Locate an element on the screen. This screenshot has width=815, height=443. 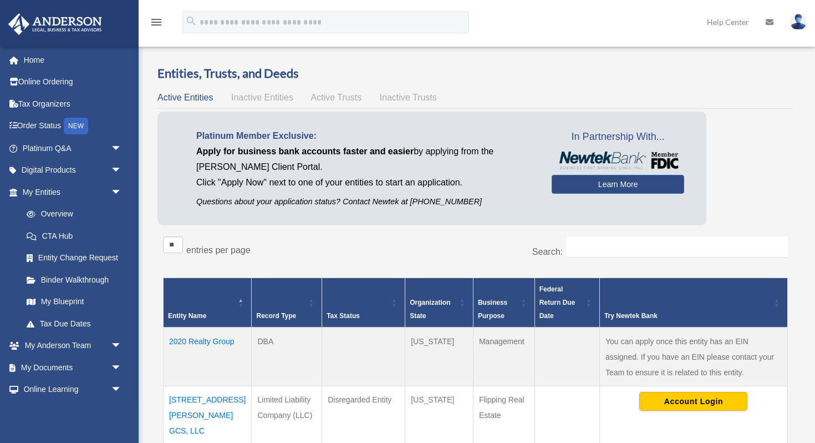
a: My Documentsarrow_drop_down is located at coordinates (73, 367).